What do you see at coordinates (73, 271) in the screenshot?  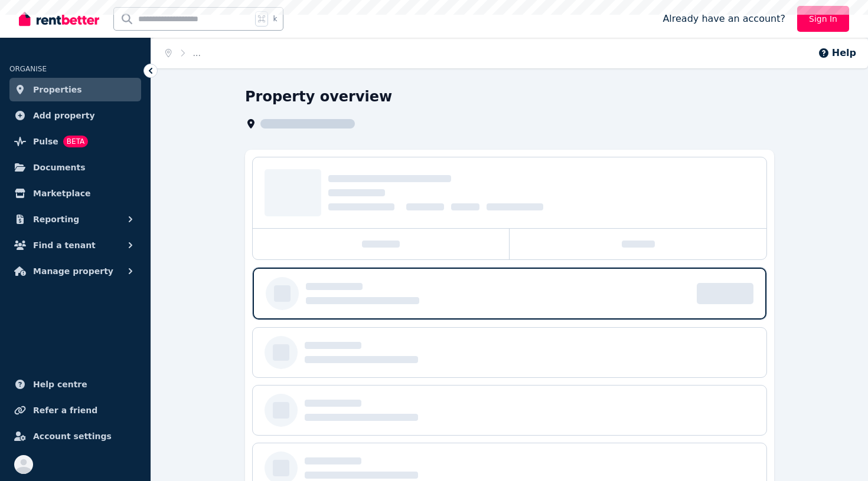 I see `span: Manage property` at bounding box center [73, 271].